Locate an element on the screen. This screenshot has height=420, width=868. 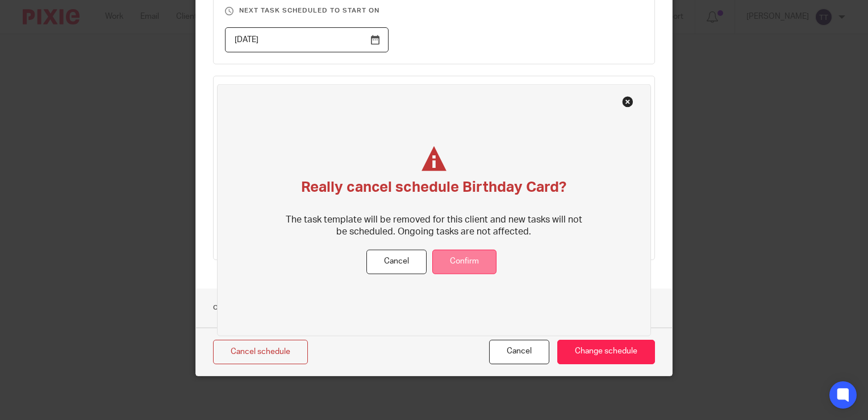
span: Really cancel schedule Birthday Card? is located at coordinates (434, 186).